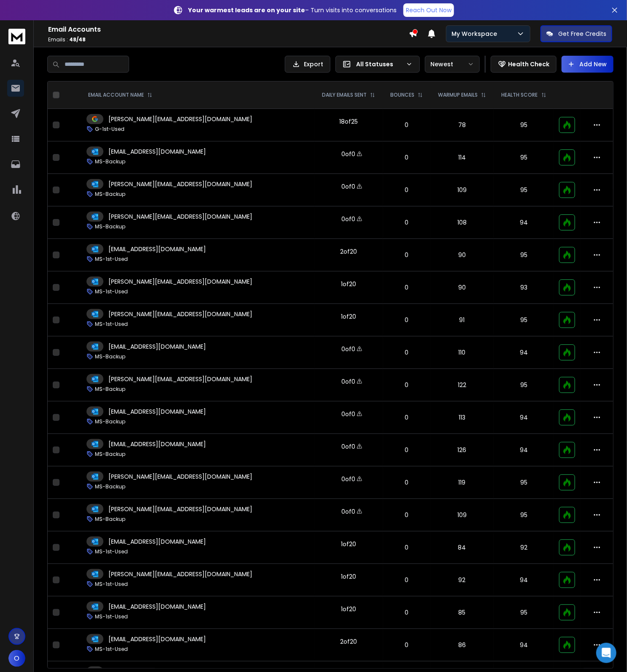 Image resolution: width=627 pixels, height=672 pixels. What do you see at coordinates (463, 645) in the screenshot?
I see `td: 86` at bounding box center [463, 645].